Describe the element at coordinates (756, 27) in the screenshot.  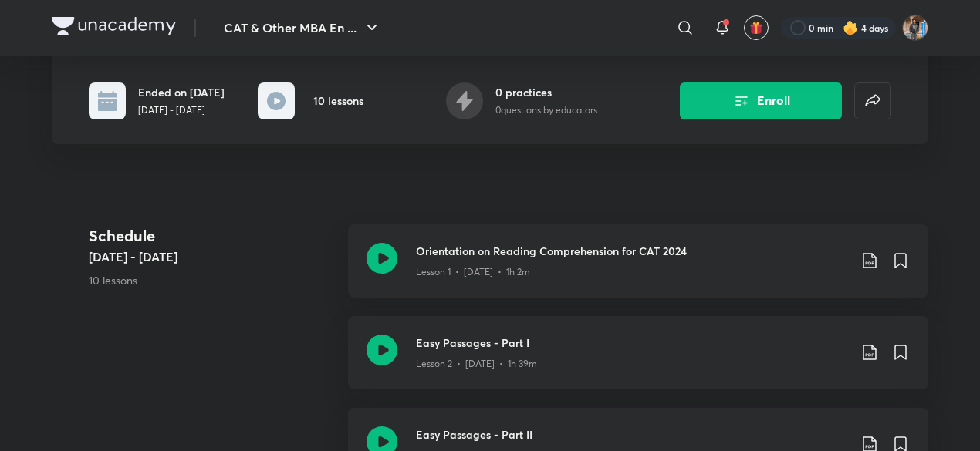
I see `button: avatar` at that location.